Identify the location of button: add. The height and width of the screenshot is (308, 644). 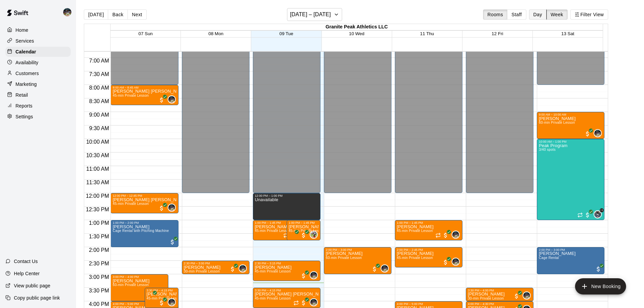
(601, 287).